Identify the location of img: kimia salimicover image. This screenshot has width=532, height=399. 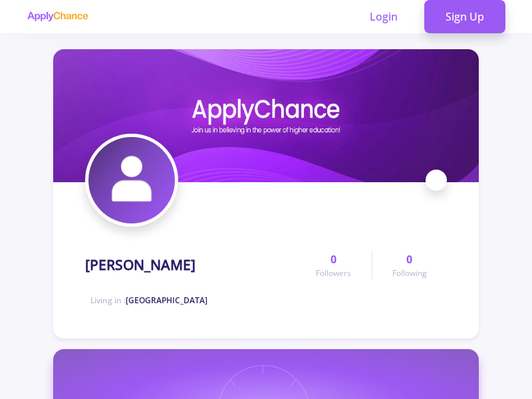
(266, 116).